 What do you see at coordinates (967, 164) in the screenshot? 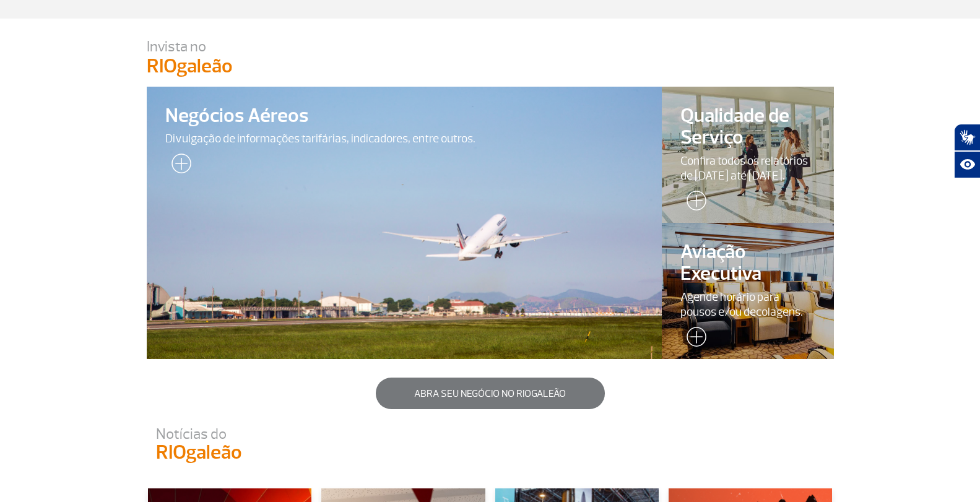
I see `button: Abrir recursos assistivos.` at bounding box center [967, 164].